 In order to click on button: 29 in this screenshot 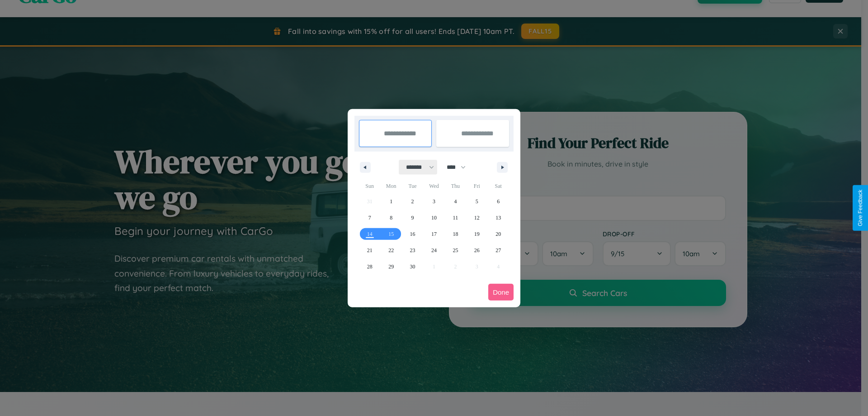, I will do `click(390, 266)`.